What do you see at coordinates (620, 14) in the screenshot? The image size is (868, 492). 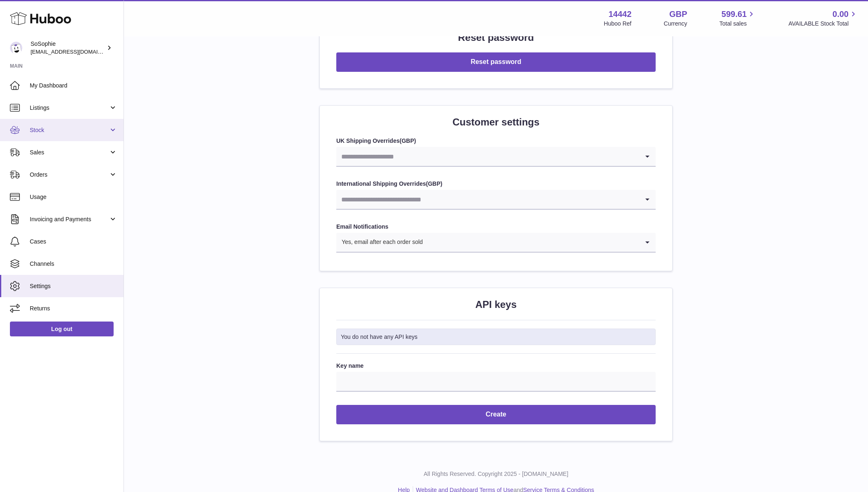 I see `strong: 14442` at bounding box center [620, 14].